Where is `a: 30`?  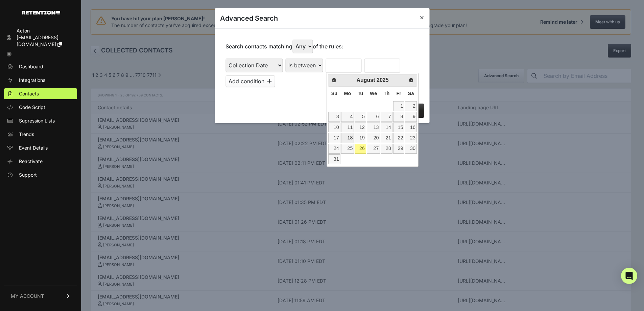 a: 30 is located at coordinates (411, 149).